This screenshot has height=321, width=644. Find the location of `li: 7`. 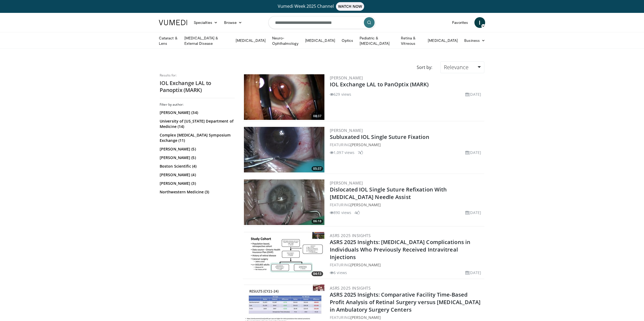

li: 7 is located at coordinates (360, 152).